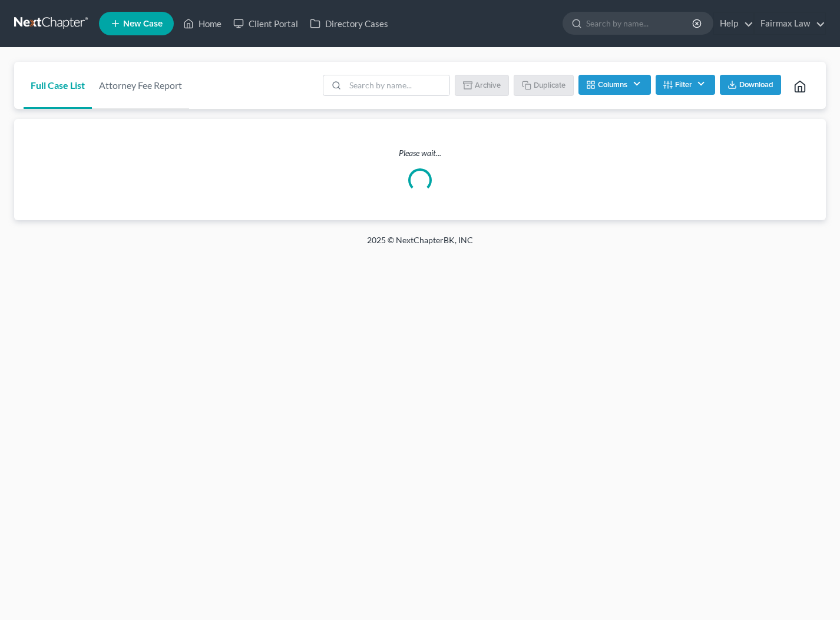  Describe the element at coordinates (420, 153) in the screenshot. I see `p: Please wait...` at that location.